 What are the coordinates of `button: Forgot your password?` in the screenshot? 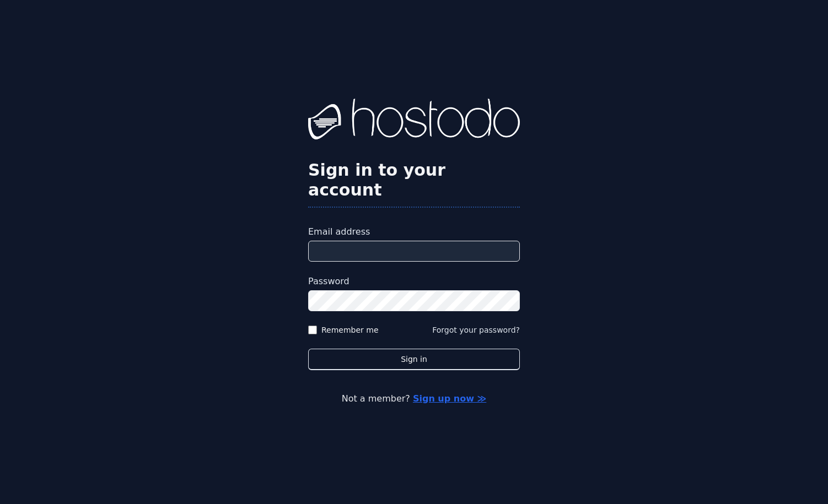 It's located at (476, 330).